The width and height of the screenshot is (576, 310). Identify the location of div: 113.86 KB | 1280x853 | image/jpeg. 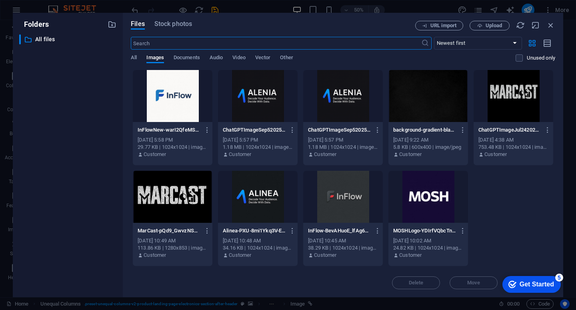
(172, 248).